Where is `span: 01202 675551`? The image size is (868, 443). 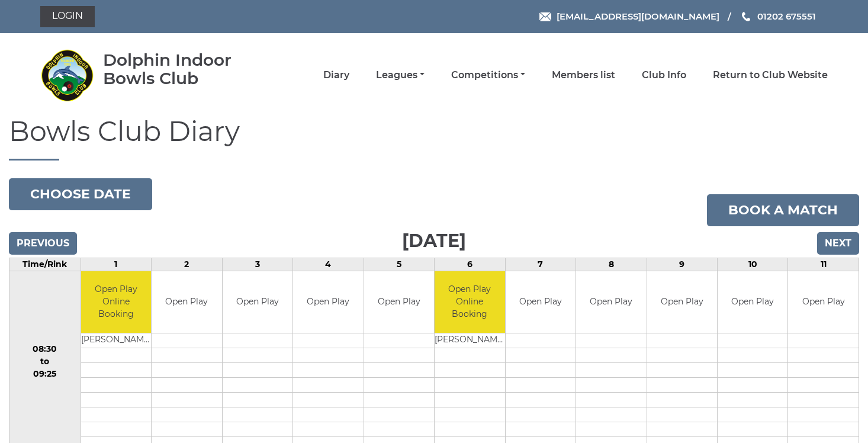
span: 01202 675551 is located at coordinates (786, 16).